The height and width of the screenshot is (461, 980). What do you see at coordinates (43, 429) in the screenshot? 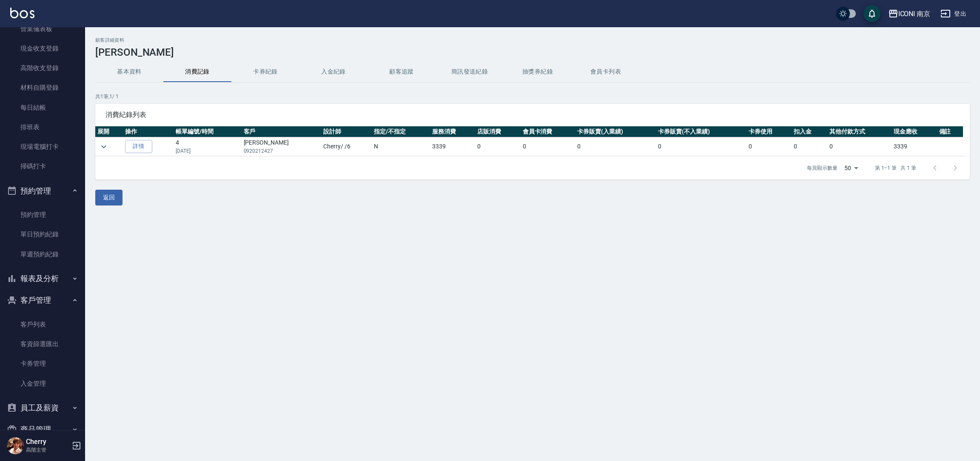
I see `button: 商品管理` at bounding box center [43, 429].